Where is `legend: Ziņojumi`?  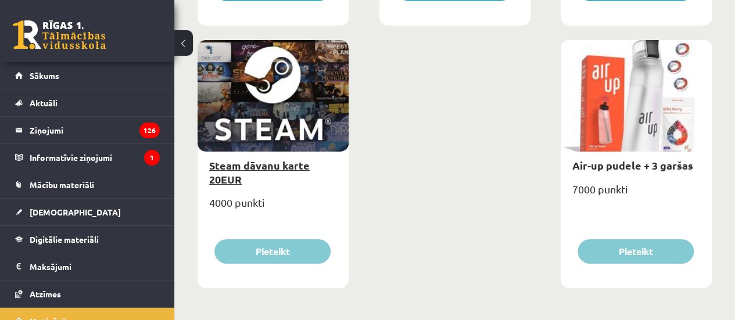
legend: Ziņojumi is located at coordinates (95, 130).